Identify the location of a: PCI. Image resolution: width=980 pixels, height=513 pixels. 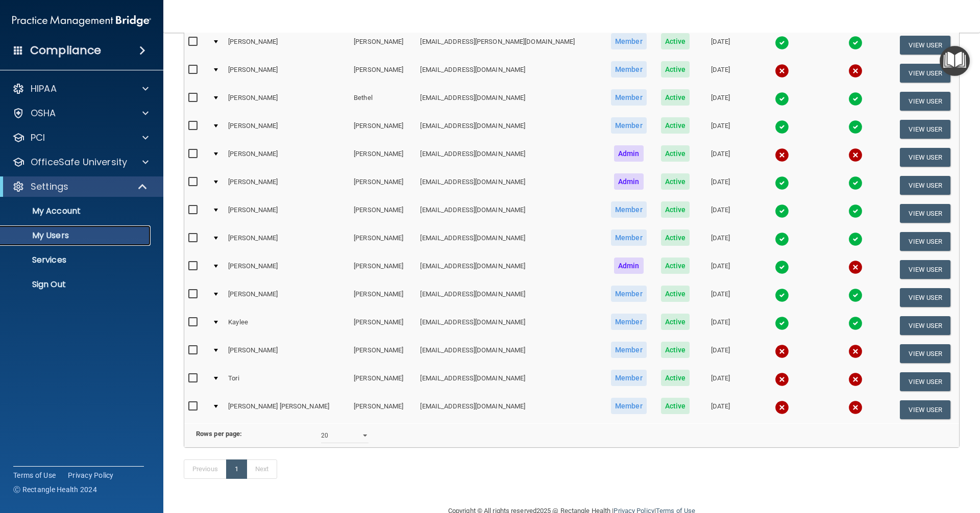
(80, 138).